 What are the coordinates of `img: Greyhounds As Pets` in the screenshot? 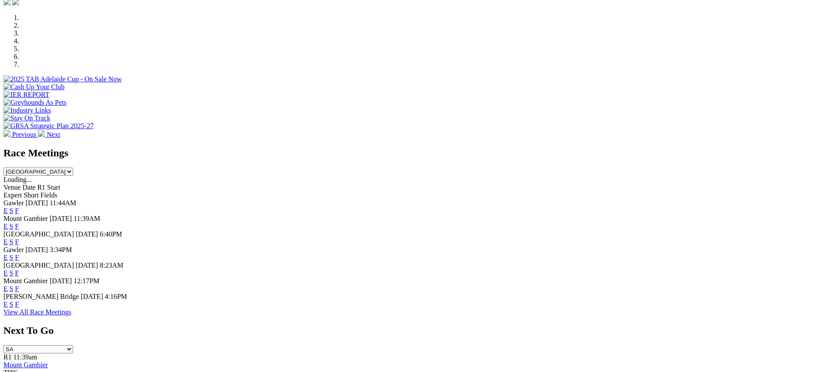 It's located at (35, 103).